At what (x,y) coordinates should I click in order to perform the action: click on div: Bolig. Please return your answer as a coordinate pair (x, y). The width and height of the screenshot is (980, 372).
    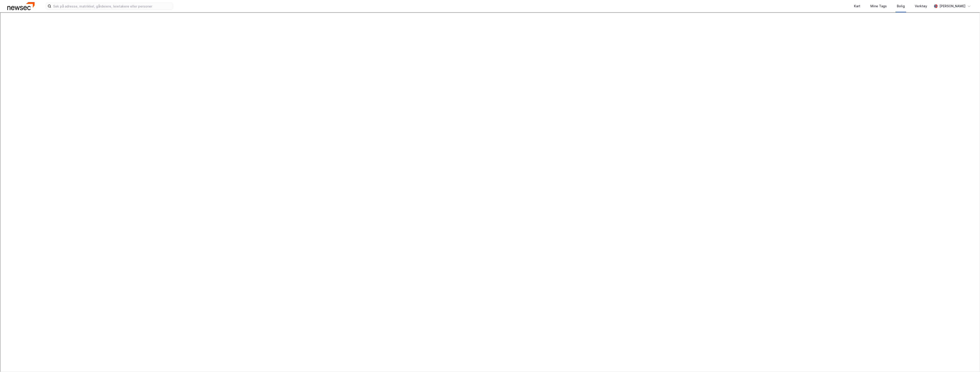
    Looking at the image, I should click on (901, 6).